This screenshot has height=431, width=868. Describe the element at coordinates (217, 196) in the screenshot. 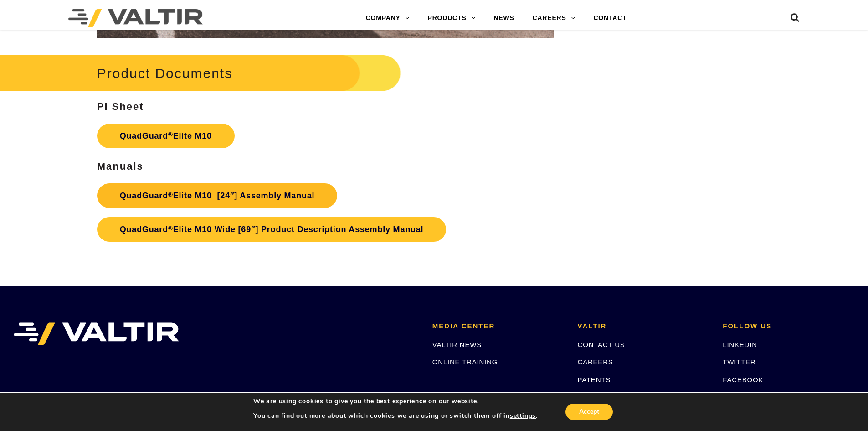

I see `a: QuadGuard®Elite M10 [24″] Assembly Manual` at that location.